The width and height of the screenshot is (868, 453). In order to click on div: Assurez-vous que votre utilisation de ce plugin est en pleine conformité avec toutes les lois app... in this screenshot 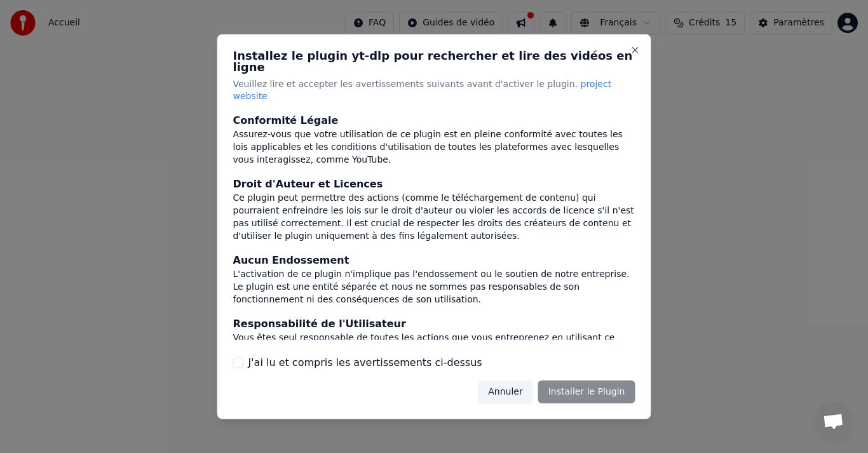, I will do `click(434, 148)`.